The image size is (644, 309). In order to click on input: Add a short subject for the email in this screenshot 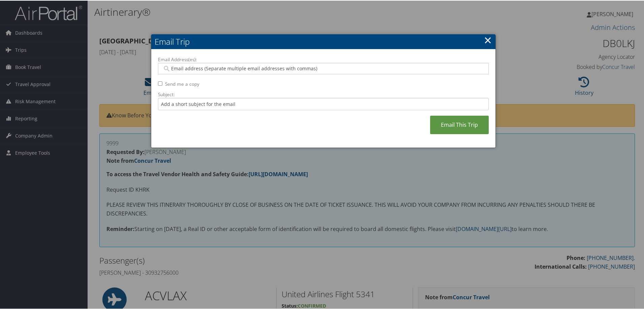, I will do `click(323, 103)`.